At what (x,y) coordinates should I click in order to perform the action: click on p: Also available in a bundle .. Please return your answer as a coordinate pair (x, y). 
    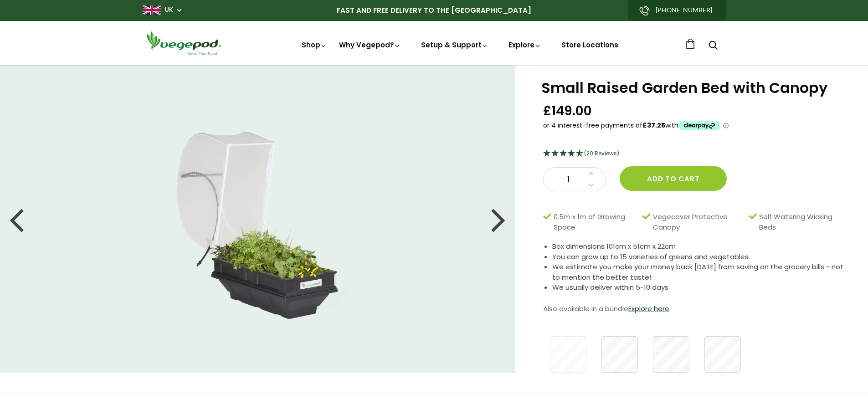
    Looking at the image, I should click on (694, 309).